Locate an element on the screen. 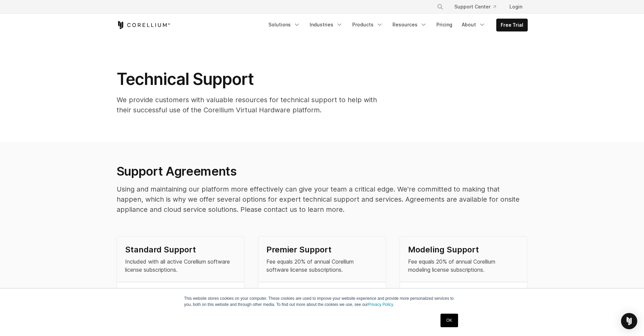 Image resolution: width=644 pixels, height=336 pixels. a: Login is located at coordinates (516, 6).